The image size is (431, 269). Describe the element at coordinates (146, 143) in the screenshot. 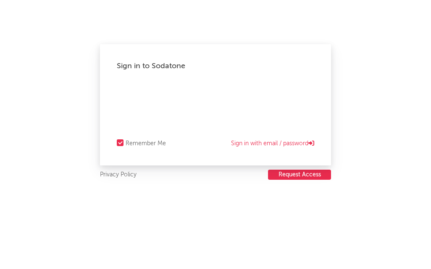

I see `div: Remember Me` at that location.